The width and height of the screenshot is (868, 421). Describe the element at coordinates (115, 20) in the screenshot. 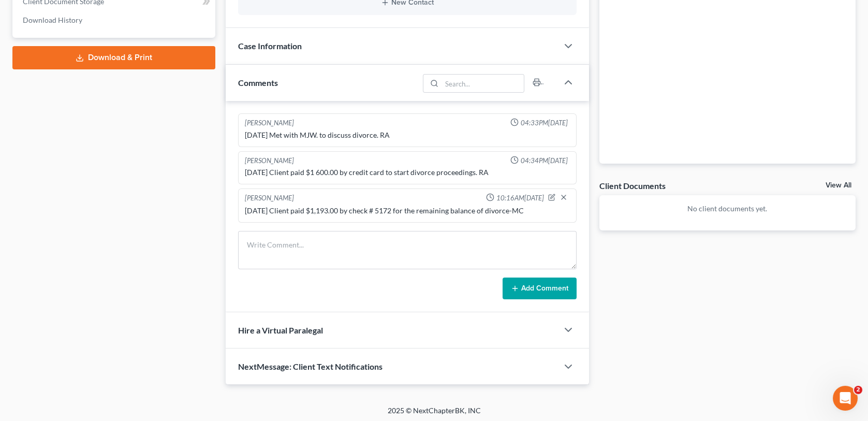

I see `a: Download History` at that location.